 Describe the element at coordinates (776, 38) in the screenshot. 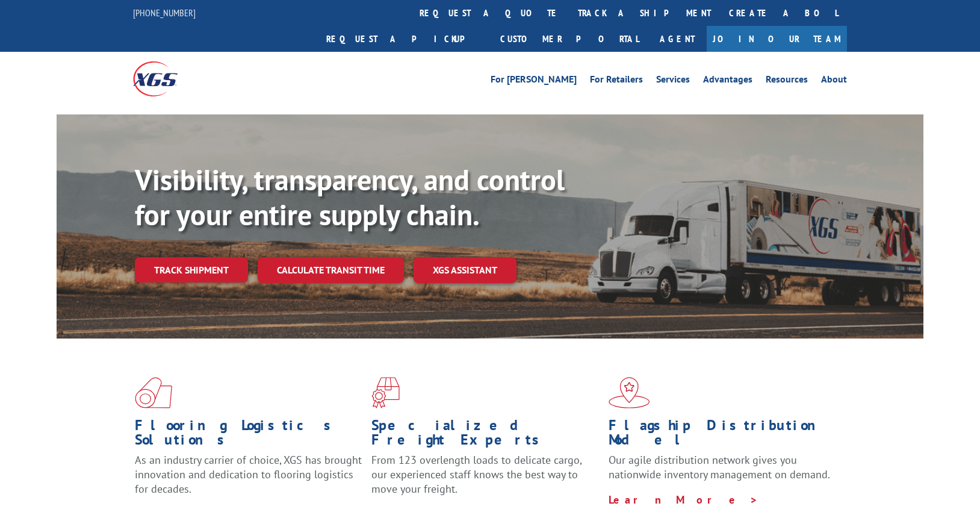

I see `a: Join Our Team` at that location.